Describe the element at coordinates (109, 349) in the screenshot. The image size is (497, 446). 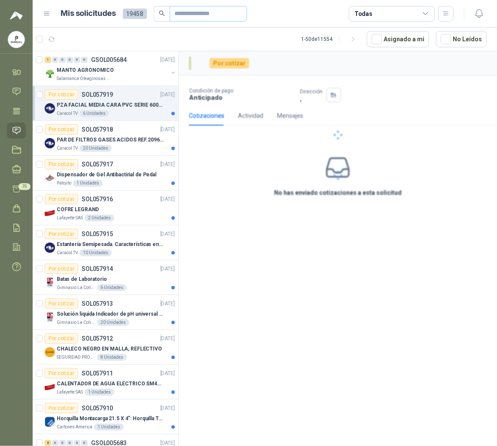
I see `p: CHALECO NEGRO EN MALLA, REFLECTIVO` at that location.